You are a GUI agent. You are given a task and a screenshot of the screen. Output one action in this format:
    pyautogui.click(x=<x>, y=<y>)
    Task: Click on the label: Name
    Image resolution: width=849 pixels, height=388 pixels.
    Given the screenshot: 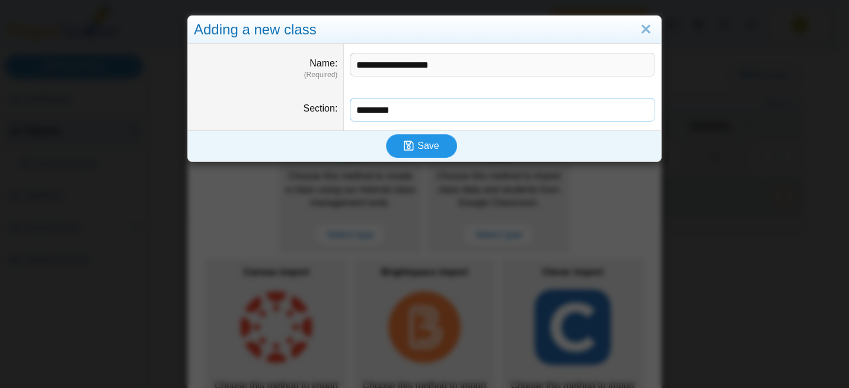 What is the action you would take?
    pyautogui.click(x=323, y=63)
    